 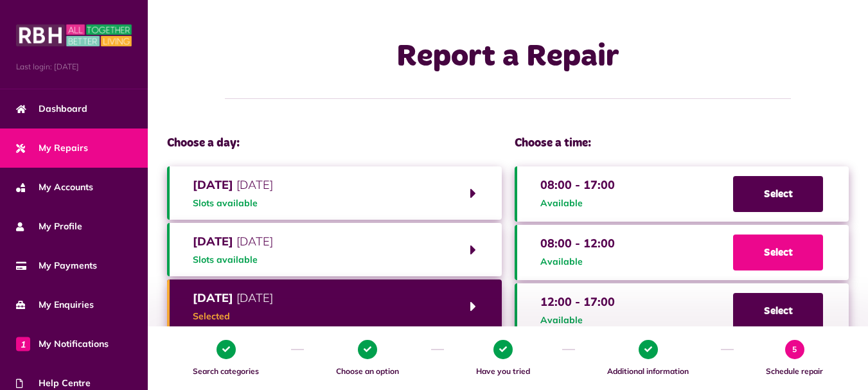 What do you see at coordinates (55, 187) in the screenshot?
I see `span: My Accounts` at bounding box center [55, 187].